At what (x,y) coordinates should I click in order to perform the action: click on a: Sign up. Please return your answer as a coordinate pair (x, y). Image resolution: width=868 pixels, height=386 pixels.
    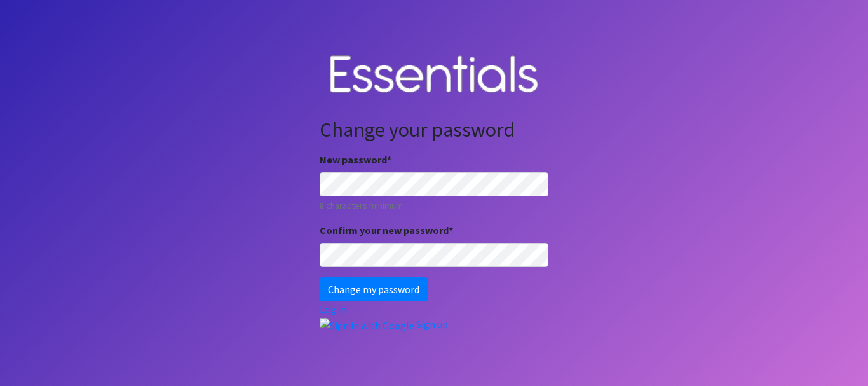
    Looking at the image, I should click on (432, 325).